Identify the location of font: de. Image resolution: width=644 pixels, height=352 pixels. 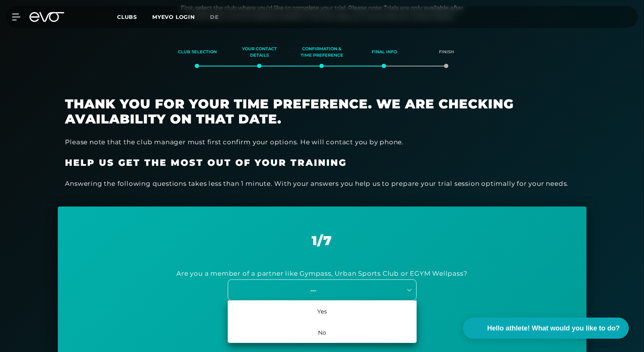
(214, 17).